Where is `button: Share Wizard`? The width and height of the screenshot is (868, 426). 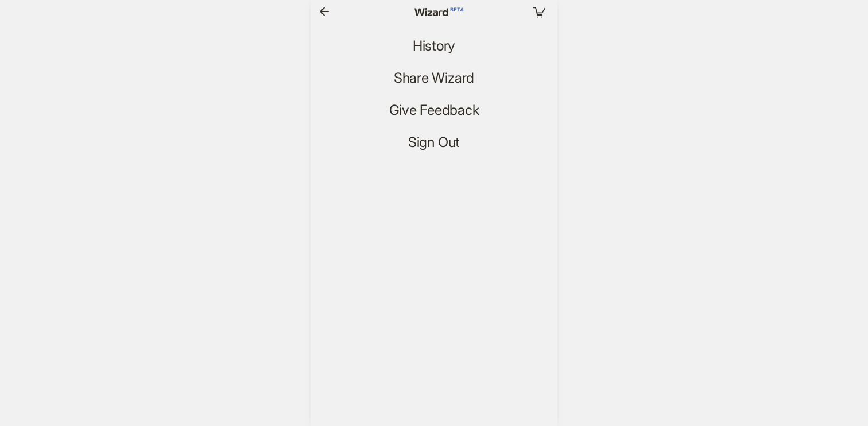 button: Share Wizard is located at coordinates (434, 78).